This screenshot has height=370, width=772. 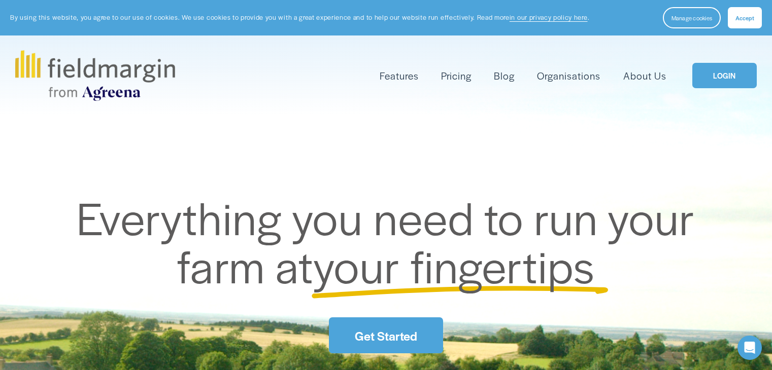 What do you see at coordinates (456, 76) in the screenshot?
I see `a: Pricing` at bounding box center [456, 76].